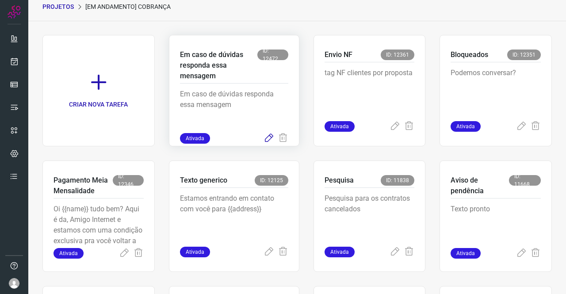 The height and width of the screenshot is (294, 566). What do you see at coordinates (99, 226) in the screenshot?
I see `p: Oi {{name}} tudo bem? Aqui é da, Amigo Internet e estamos com uma condição exclusiva pra você vol...` at bounding box center [99, 226].